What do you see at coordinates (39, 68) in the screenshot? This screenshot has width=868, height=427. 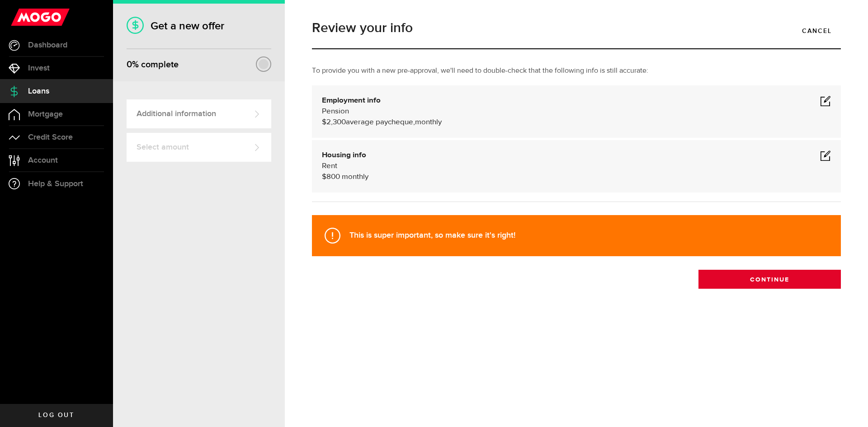 I see `span: Invest` at bounding box center [39, 68].